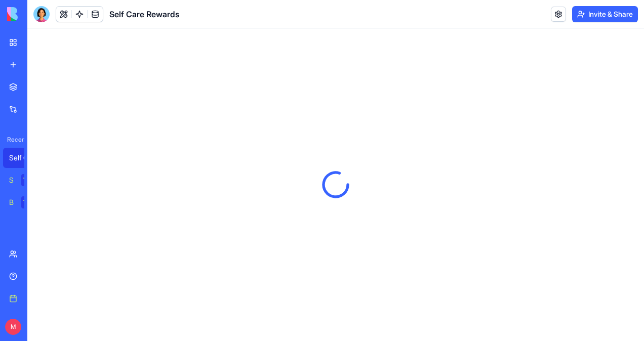  I want to click on img: logo, so click(39, 14).